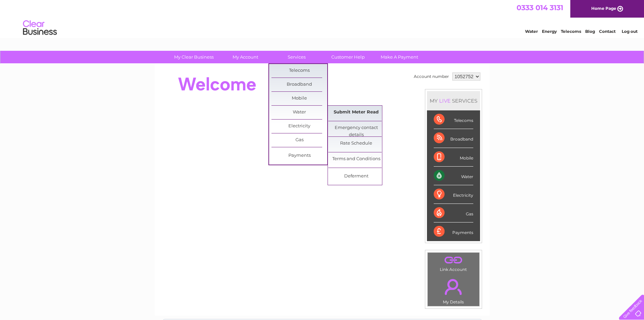 This screenshot has width=644, height=320. What do you see at coordinates (453, 213) in the screenshot?
I see `div: Gas` at bounding box center [453, 213].